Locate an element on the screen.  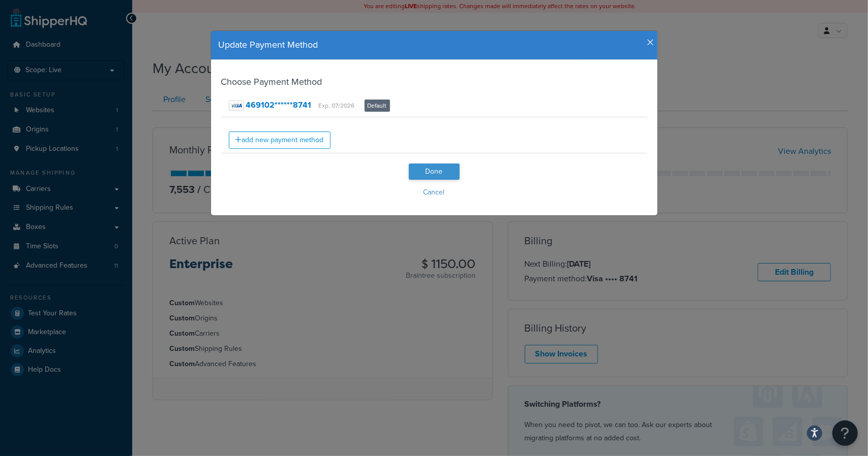
input: Done is located at coordinates (434, 172).